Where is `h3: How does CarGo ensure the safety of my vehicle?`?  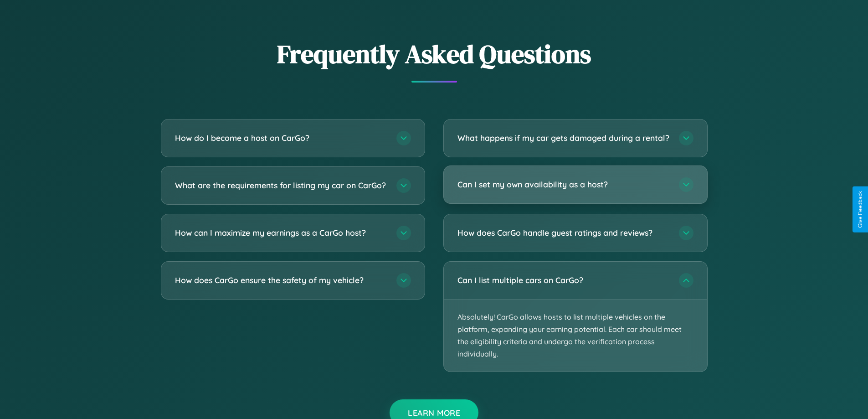 h3: How does CarGo ensure the safety of my vehicle? is located at coordinates (281, 280).